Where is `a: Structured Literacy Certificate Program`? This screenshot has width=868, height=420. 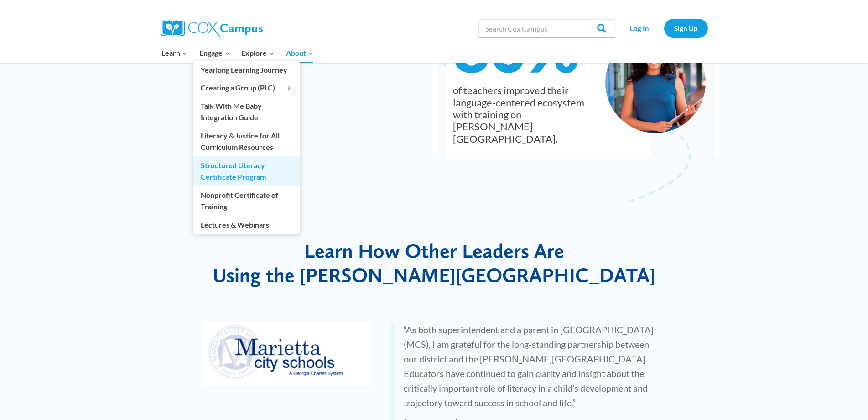 a: Structured Literacy Certificate Program is located at coordinates (246, 171).